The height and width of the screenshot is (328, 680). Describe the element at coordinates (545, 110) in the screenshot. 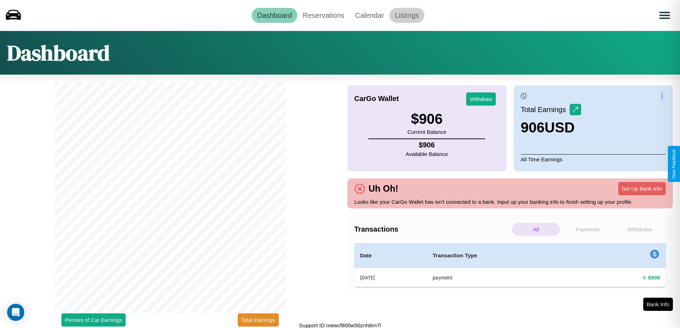

I see `p: Total Earnings` at that location.